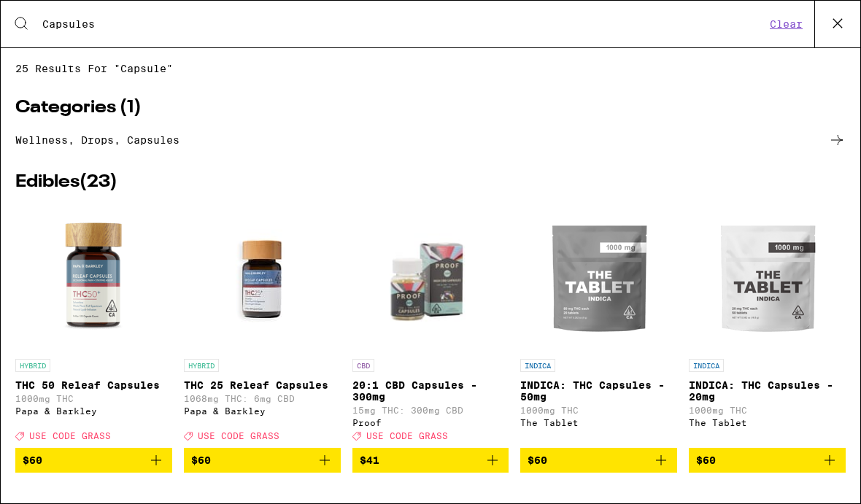 The width and height of the screenshot is (861, 504). Describe the element at coordinates (364, 366) in the screenshot. I see `p: CBD` at that location.